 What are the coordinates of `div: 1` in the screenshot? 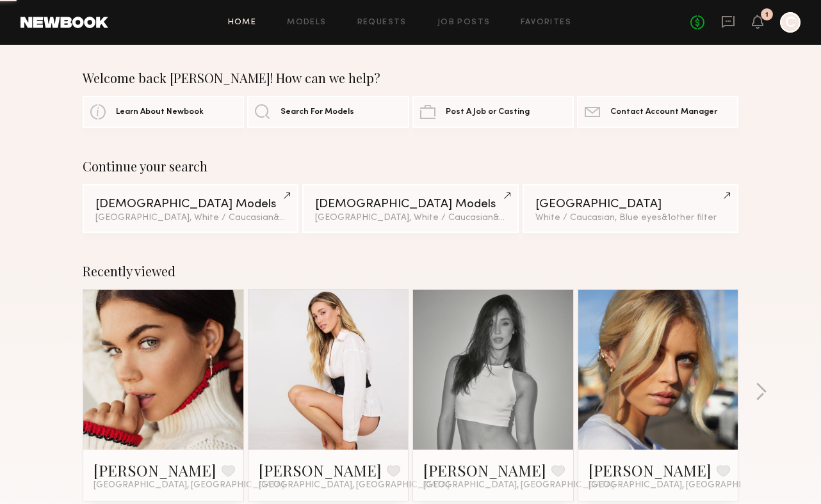 It's located at (767, 15).